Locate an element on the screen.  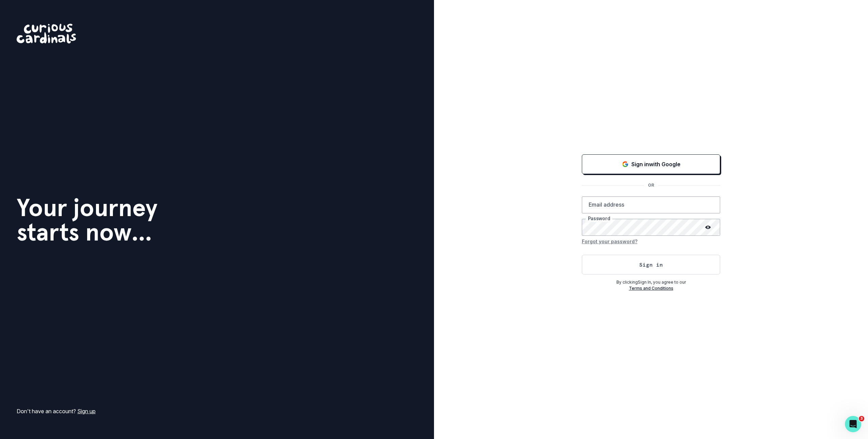
p: By clicking Sign In , you agree to our is located at coordinates (651, 282).